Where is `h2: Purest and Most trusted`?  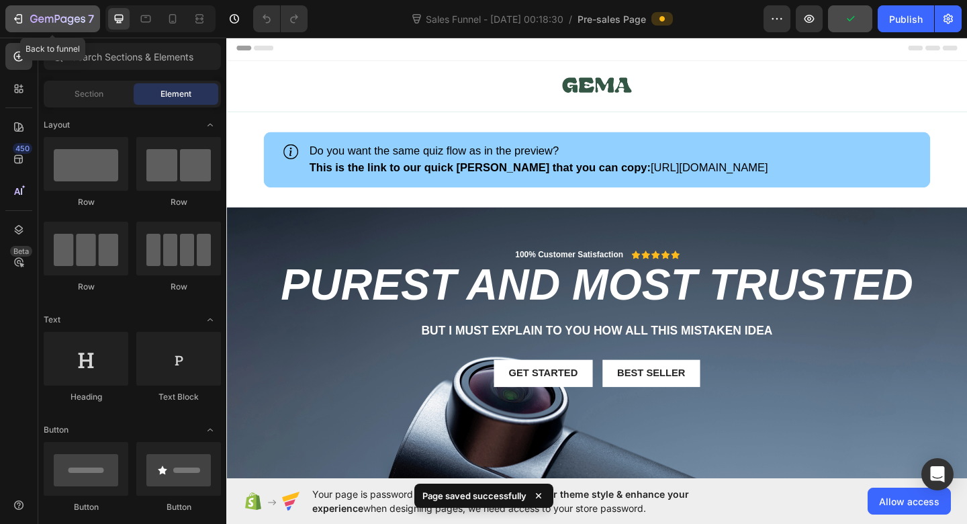 h2: Purest and Most trusted is located at coordinates (403, 271).